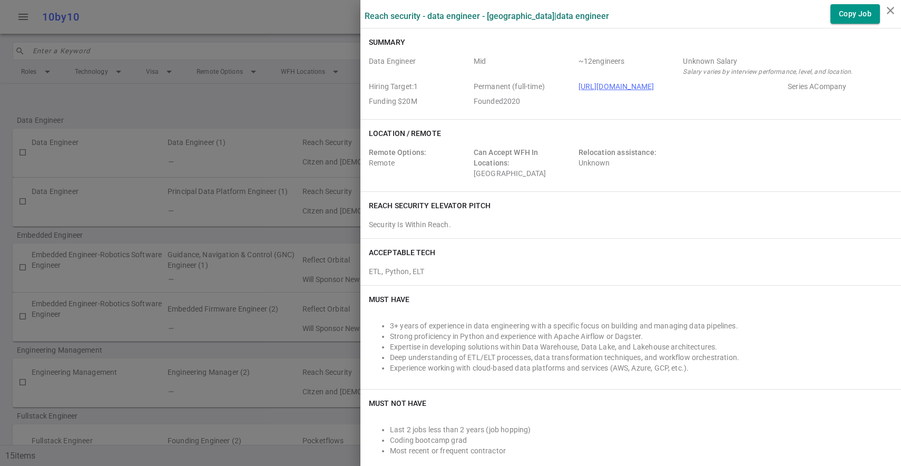 This screenshot has width=901, height=466. I want to click on li: Coding bootcamp grad, so click(641, 440).